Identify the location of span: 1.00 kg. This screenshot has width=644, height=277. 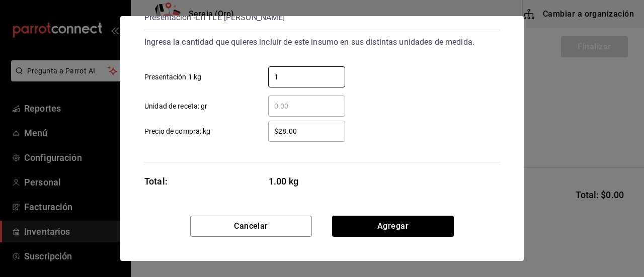
(307, 181).